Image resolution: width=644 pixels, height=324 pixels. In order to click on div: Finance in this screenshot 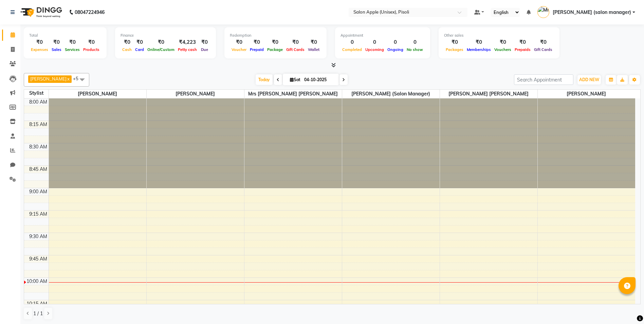, I will do `click(165, 36)`.